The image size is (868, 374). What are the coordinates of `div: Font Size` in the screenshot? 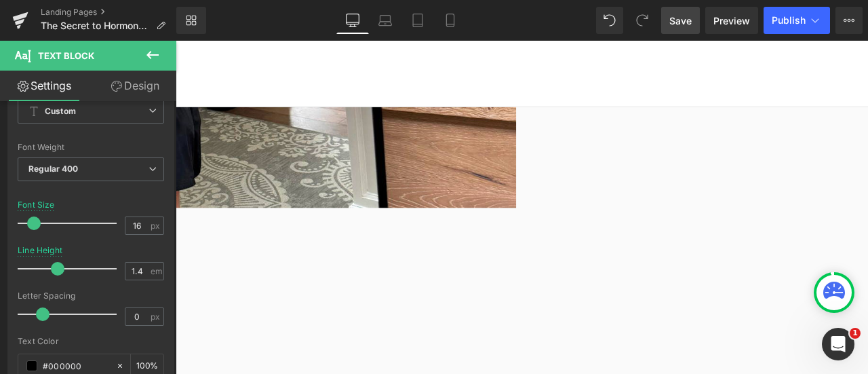 It's located at (36, 205).